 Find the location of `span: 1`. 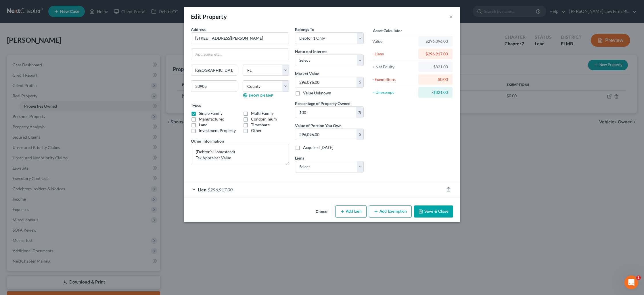

span: 1 is located at coordinates (639, 278).